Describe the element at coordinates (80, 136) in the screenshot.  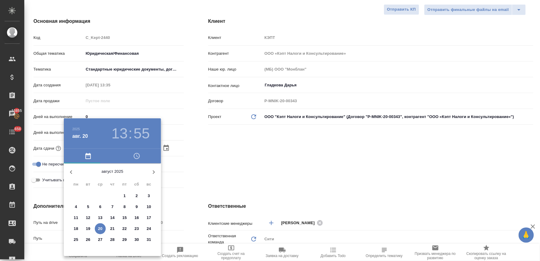
I see `h4: авг. 20` at that location.